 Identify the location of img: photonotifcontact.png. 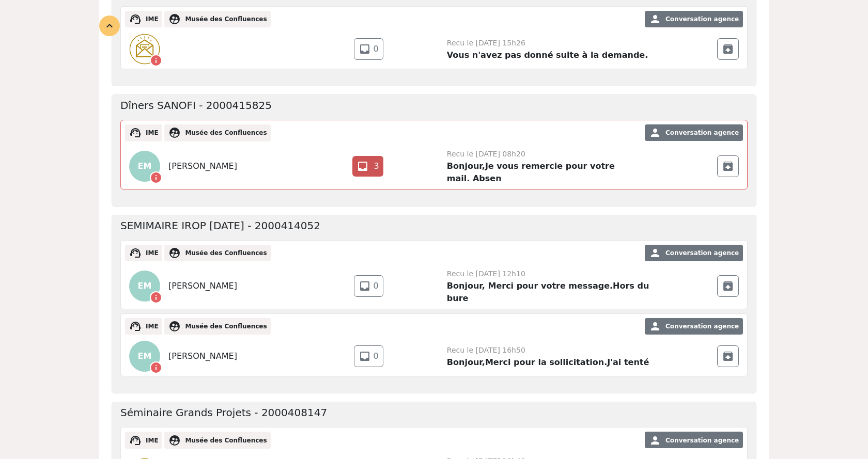
(145, 49).